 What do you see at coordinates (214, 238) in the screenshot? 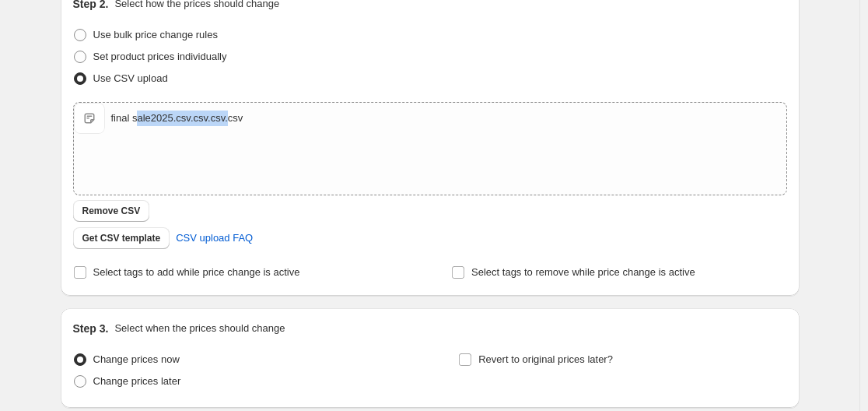
I see `span: CSV upload FAQ` at bounding box center [214, 238].